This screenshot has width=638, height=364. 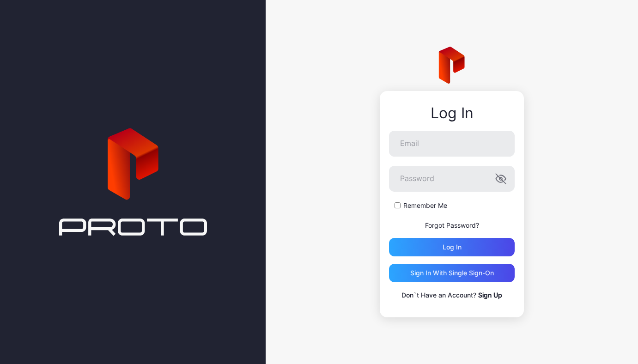 I want to click on div: Log in, so click(x=452, y=247).